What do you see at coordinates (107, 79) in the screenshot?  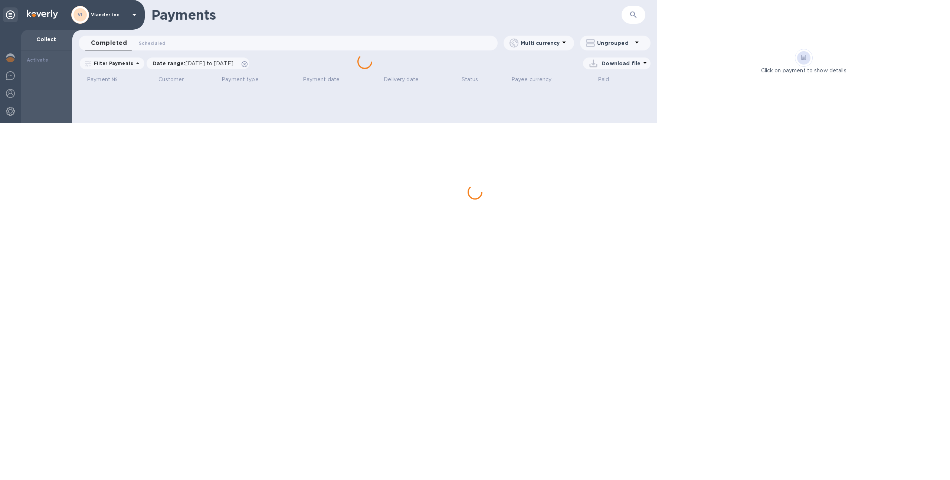 I see `span: Payment №` at bounding box center [107, 79].